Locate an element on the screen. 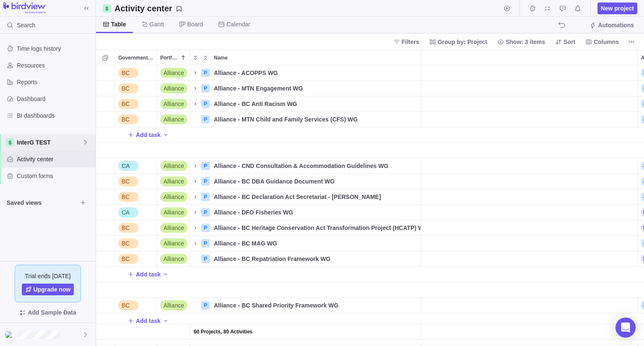 This screenshot has height=346, width=644. div: Alliance - BC Heritage Conservation Act Transformation Project (HCATP) WG is located at coordinates (315, 228).